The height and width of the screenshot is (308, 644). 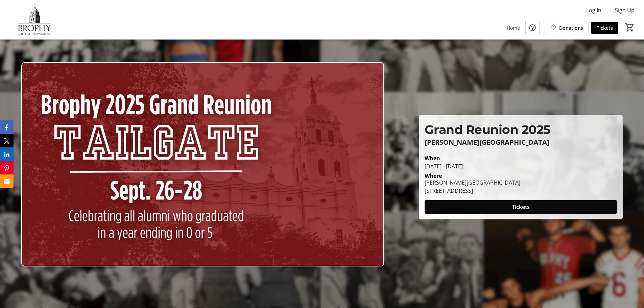 I want to click on div: Where, so click(x=433, y=176).